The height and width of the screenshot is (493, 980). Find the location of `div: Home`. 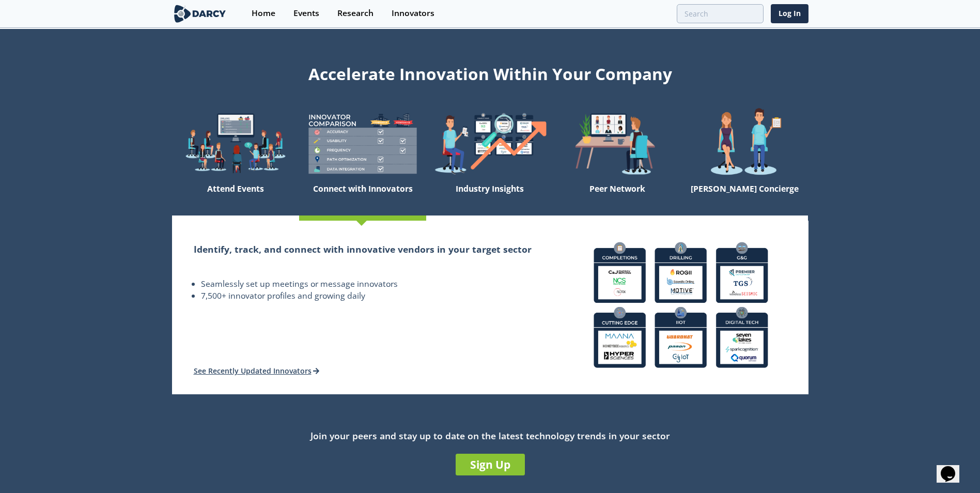

div: Home is located at coordinates (263, 13).